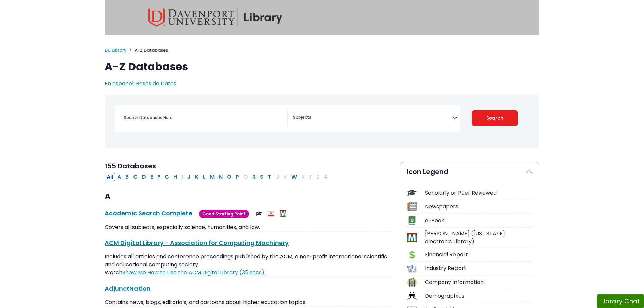  Describe the element at coordinates (167, 177) in the screenshot. I see `button: Filter Results G` at that location.